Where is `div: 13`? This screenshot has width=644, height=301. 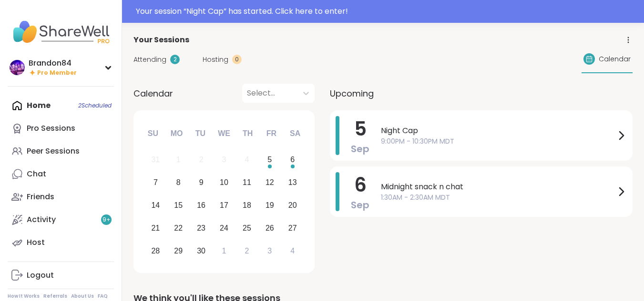
div: 13 is located at coordinates (292, 182).